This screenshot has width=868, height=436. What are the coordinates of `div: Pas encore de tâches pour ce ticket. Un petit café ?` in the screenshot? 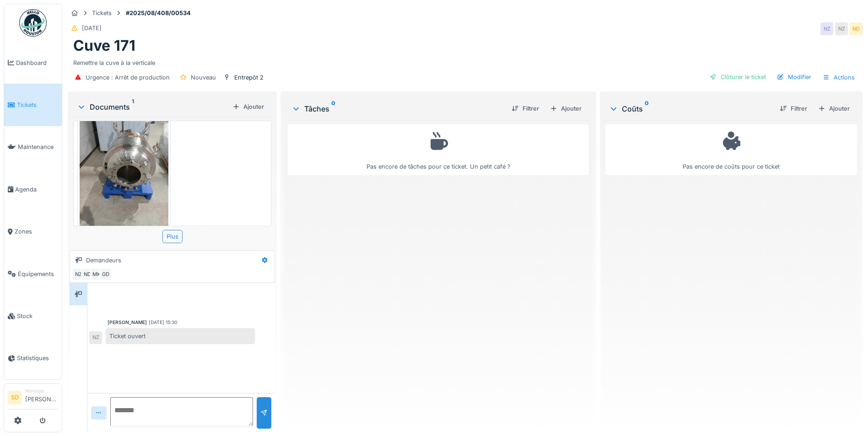 It's located at (439, 149).